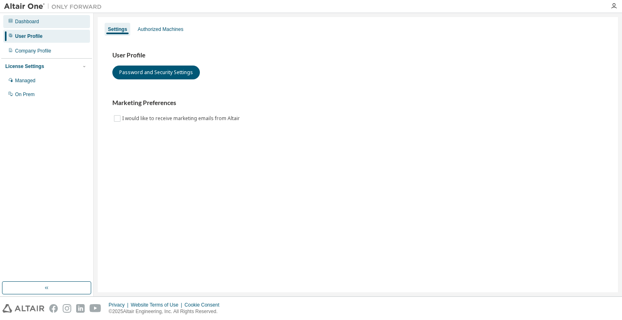 The width and height of the screenshot is (622, 320). What do you see at coordinates (120, 305) in the screenshot?
I see `div: Privacy` at bounding box center [120, 305].